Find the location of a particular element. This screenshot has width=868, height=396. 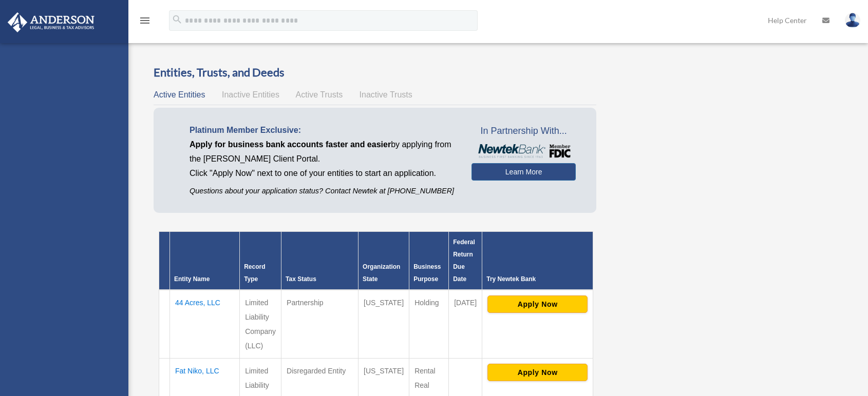

th: Organization State is located at coordinates (383, 261).